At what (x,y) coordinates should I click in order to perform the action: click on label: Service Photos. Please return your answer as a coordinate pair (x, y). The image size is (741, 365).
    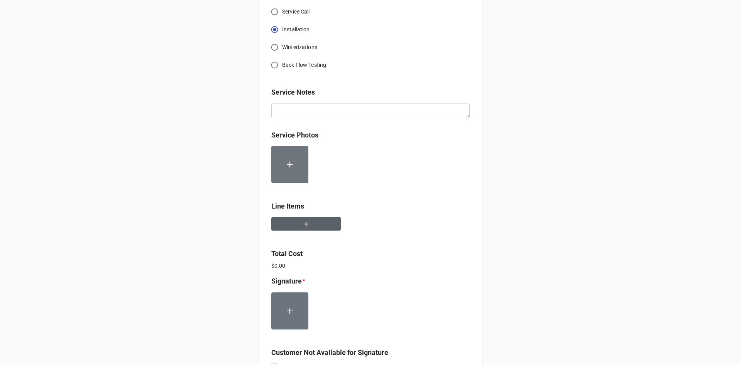
    Looking at the image, I should click on (295, 135).